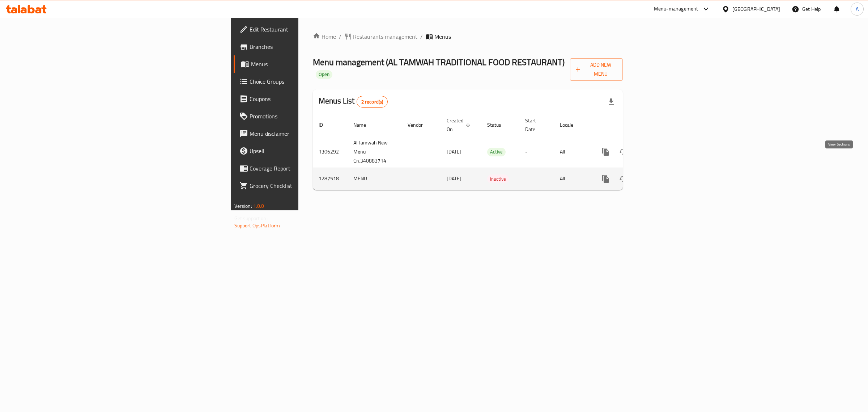 The height and width of the screenshot is (412, 868). I want to click on a: Coverage Report, so click(304, 168).